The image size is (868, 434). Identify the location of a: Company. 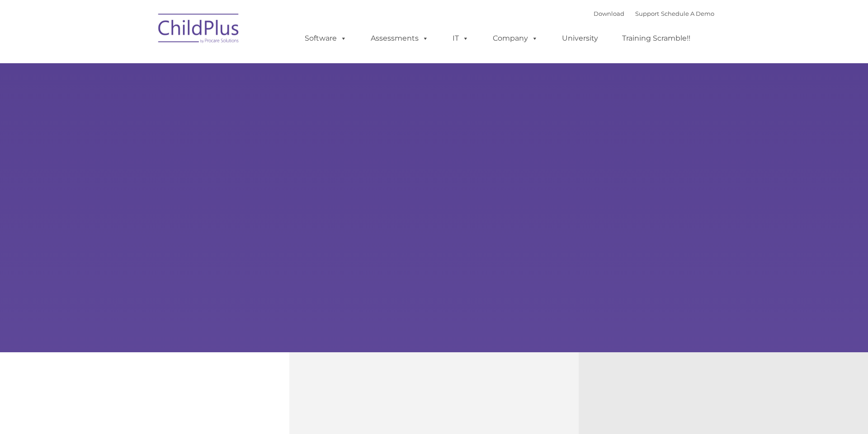
(515, 38).